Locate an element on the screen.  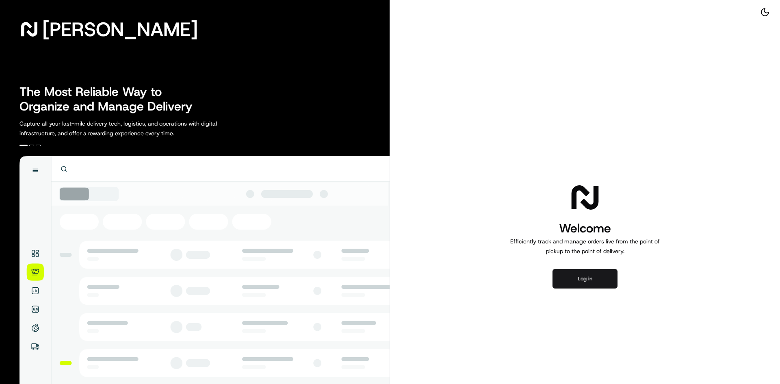
h1: Welcome is located at coordinates (585, 228).